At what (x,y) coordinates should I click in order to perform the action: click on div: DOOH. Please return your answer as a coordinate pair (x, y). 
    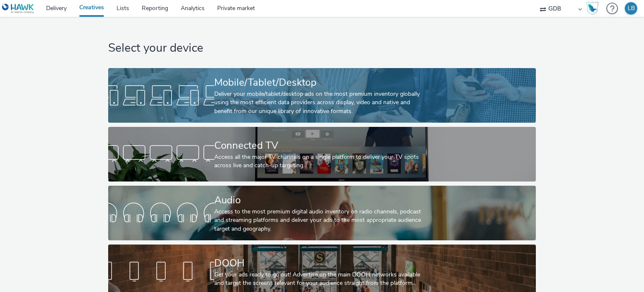
    Looking at the image, I should click on (320, 263).